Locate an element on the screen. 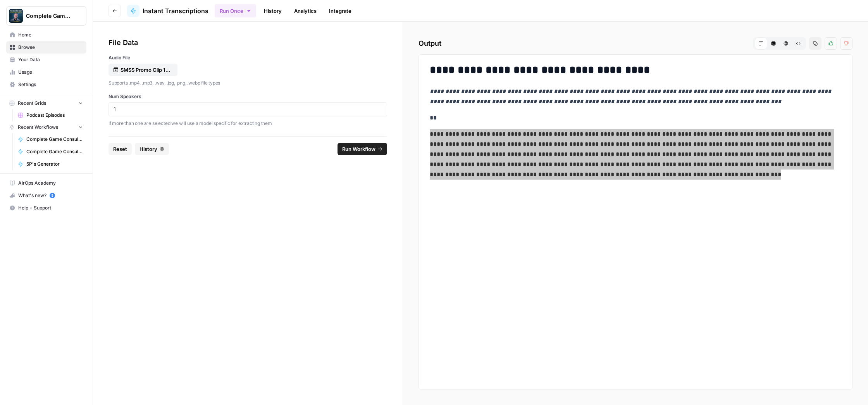 The height and width of the screenshot is (405, 868). a: Integrate is located at coordinates (340, 11).